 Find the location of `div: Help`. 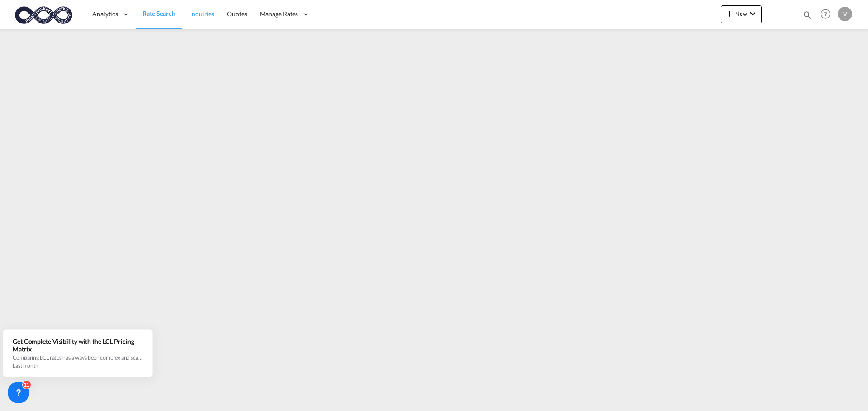

div: Help is located at coordinates (828, 14).